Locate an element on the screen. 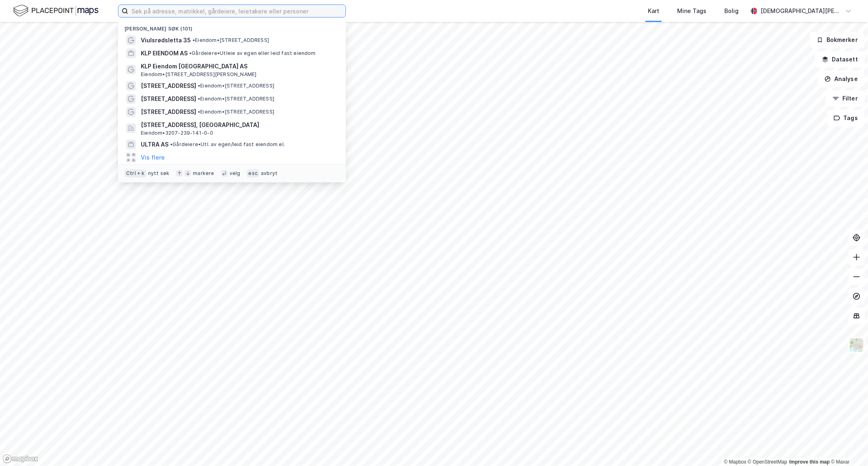 The image size is (868, 466). a: Mapbox homepage is located at coordinates (20, 459).